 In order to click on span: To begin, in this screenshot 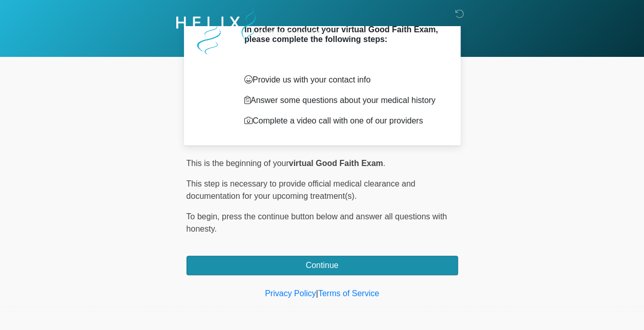, I will do `click(204, 216)`.